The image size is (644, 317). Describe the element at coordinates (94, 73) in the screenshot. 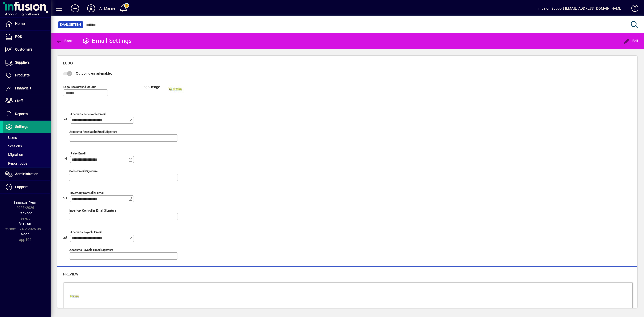

I see `span: Outgoing email enabled` at that location.